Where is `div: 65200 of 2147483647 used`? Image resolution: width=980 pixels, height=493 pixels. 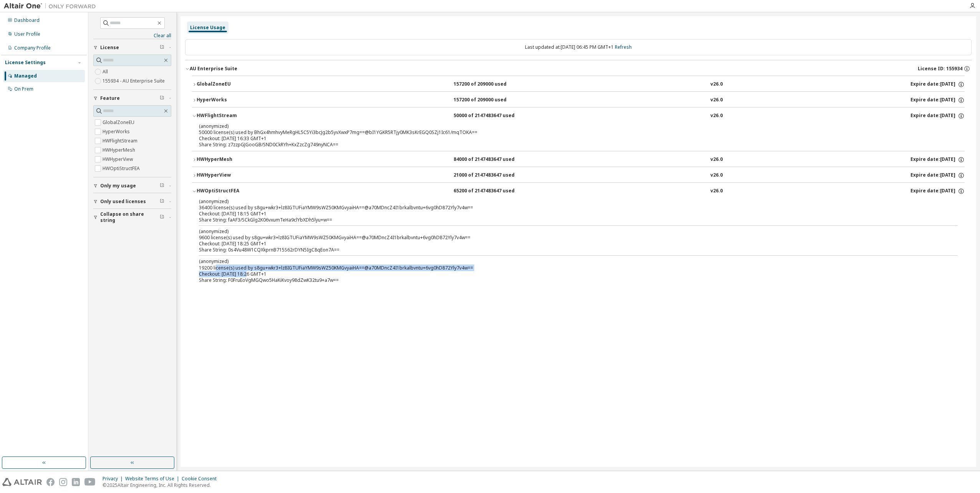
div: 65200 of 2147483647 used is located at coordinates (488, 191).